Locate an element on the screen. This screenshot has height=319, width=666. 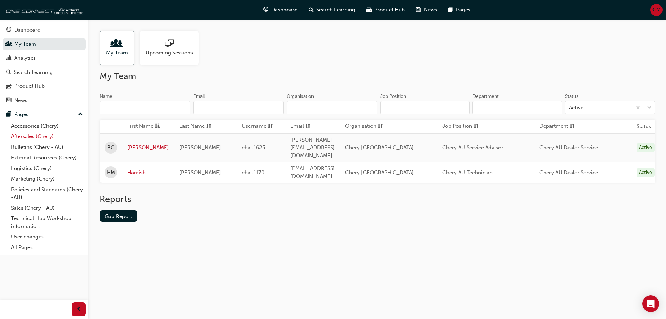
span: Product Hub is located at coordinates (389, 10).